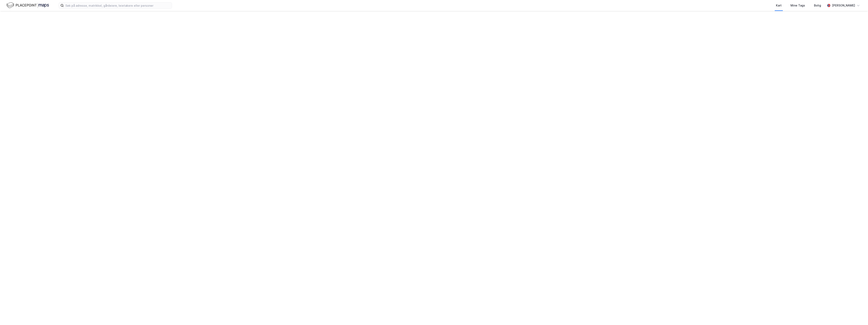 The width and height of the screenshot is (868, 325). What do you see at coordinates (779, 5) in the screenshot?
I see `div: Kart` at bounding box center [779, 5].